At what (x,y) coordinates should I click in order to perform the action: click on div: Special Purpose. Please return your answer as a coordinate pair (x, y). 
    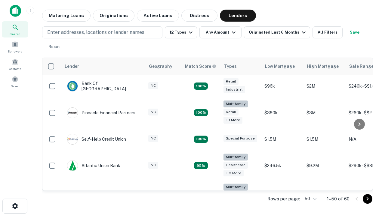
    Looking at the image, I should click on (240, 139).